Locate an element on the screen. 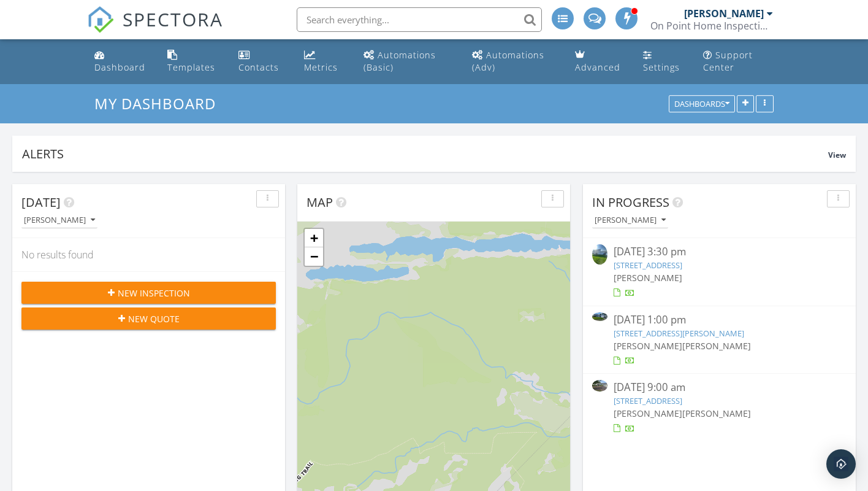 This screenshot has width=868, height=491. img: The Best Home Inspection Software - Spectora is located at coordinates (101, 20).